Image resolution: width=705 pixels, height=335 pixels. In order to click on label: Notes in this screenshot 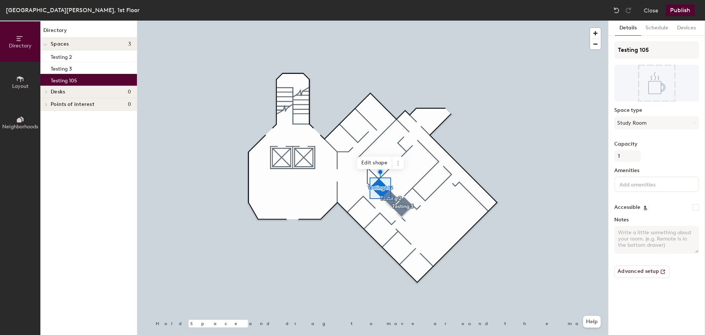, I will do `click(657, 220)`.